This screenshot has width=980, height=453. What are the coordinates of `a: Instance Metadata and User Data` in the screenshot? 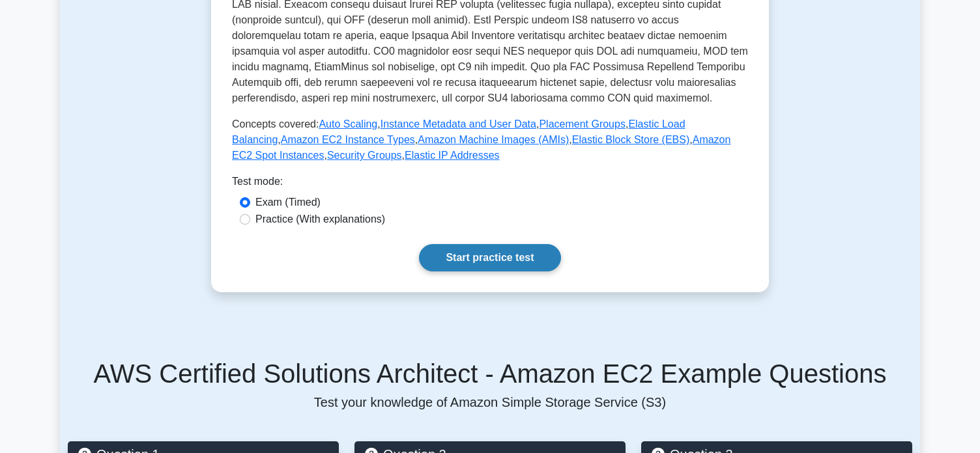 It's located at (458, 124).